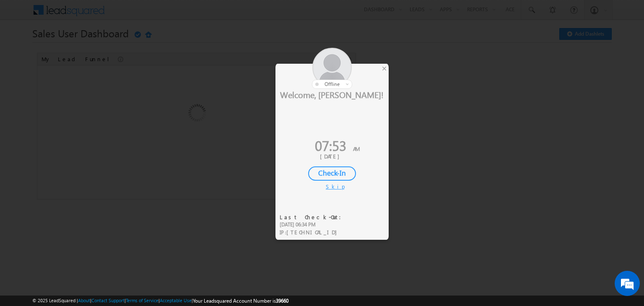  Describe the element at coordinates (142, 300) in the screenshot. I see `a: Terms of Service` at that location.